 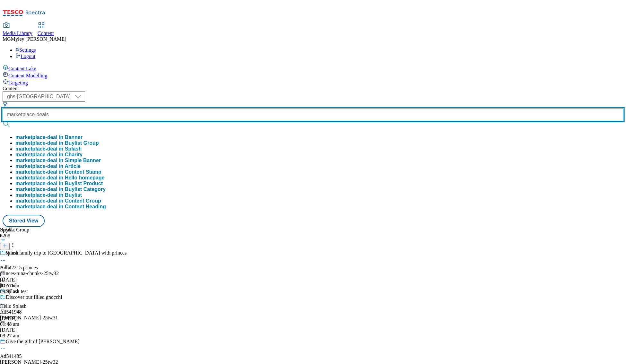 I want to click on a: Settings, so click(x=26, y=50).